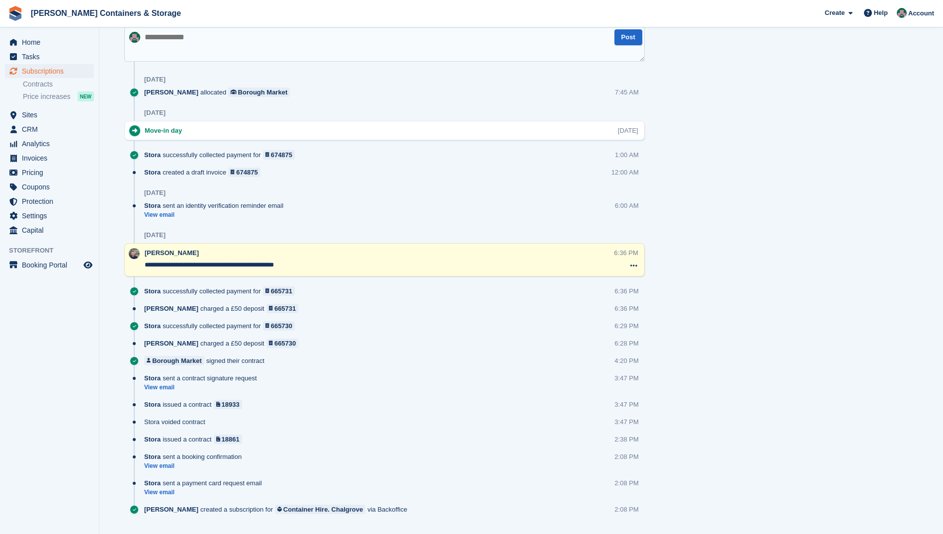 The image size is (943, 534). I want to click on div: 18933, so click(231, 404).